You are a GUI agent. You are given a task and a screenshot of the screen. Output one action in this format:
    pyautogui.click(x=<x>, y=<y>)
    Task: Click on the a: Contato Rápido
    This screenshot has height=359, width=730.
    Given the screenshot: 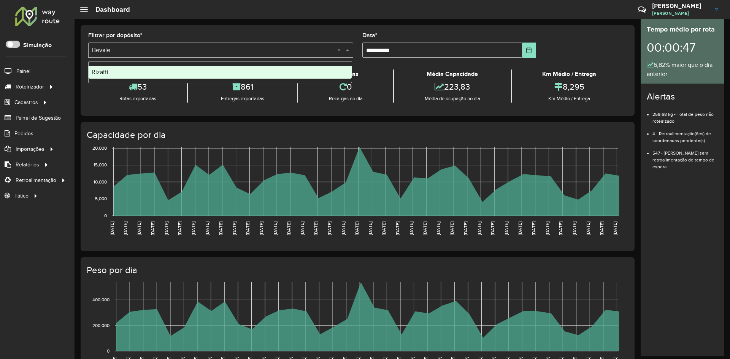 What is the action you would take?
    pyautogui.click(x=642, y=10)
    